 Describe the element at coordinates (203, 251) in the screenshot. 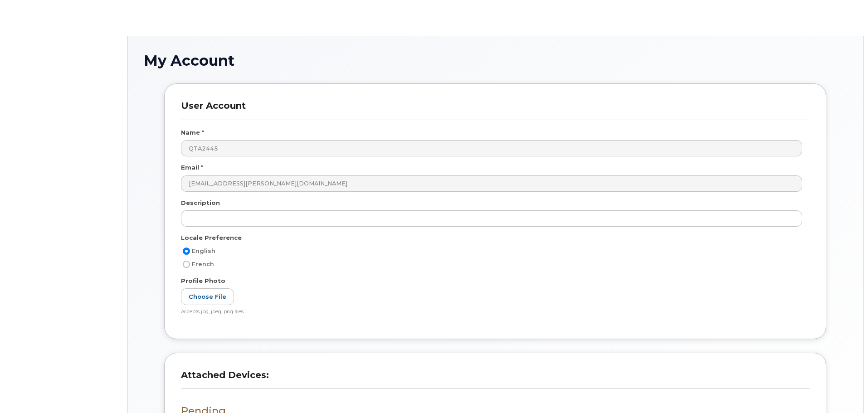

I see `span: English` at that location.